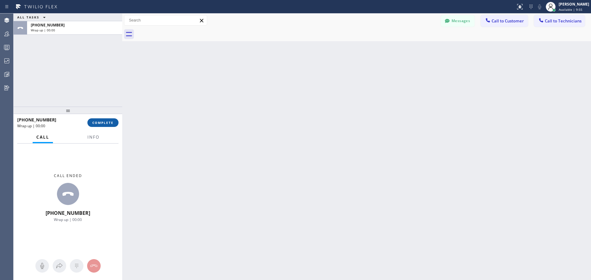  Describe the element at coordinates (43, 137) in the screenshot. I see `button: Call` at that location.